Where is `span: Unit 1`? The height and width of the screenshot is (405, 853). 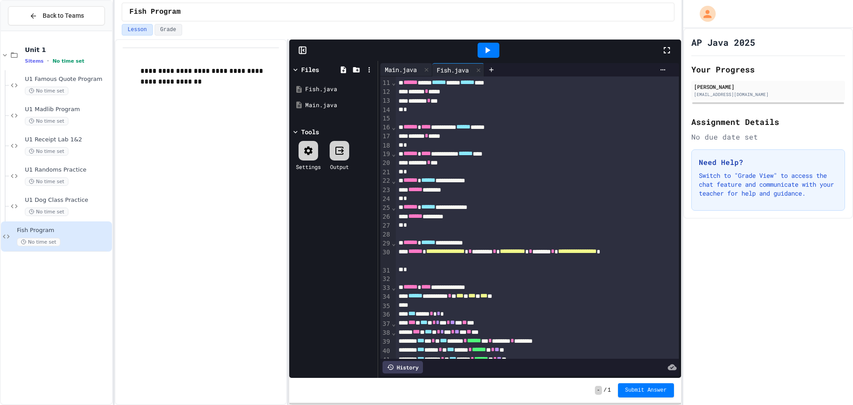 span: Unit 1 is located at coordinates (68, 50).